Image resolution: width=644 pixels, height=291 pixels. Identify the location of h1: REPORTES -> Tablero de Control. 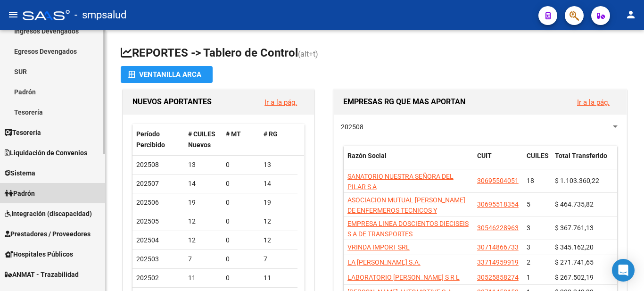
(375, 53).